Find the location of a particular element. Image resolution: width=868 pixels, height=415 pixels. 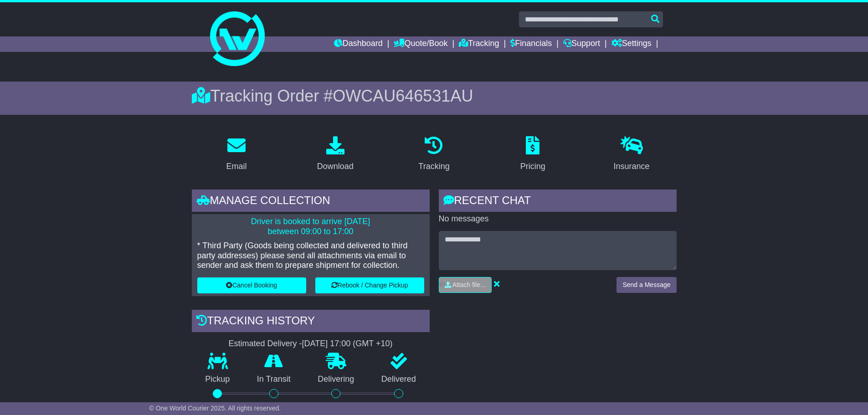

a: Dashboard is located at coordinates (358, 44).